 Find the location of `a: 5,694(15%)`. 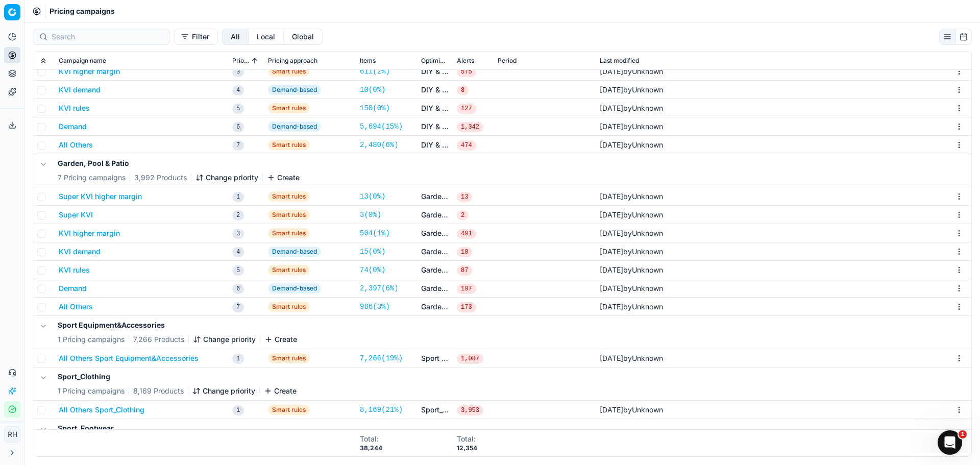

a: 5,694(15%) is located at coordinates (381, 126).